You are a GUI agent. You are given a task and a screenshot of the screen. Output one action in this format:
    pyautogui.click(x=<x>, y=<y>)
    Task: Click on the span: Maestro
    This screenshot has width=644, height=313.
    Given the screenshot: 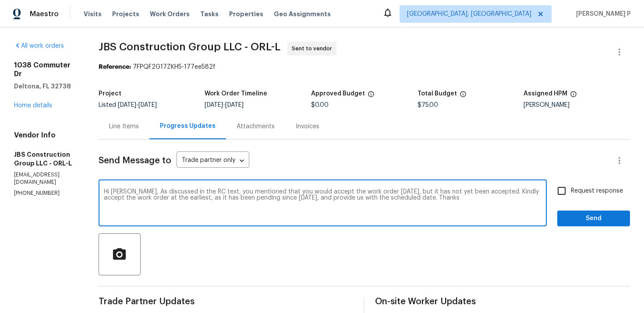 What is the action you would take?
    pyautogui.click(x=44, y=14)
    